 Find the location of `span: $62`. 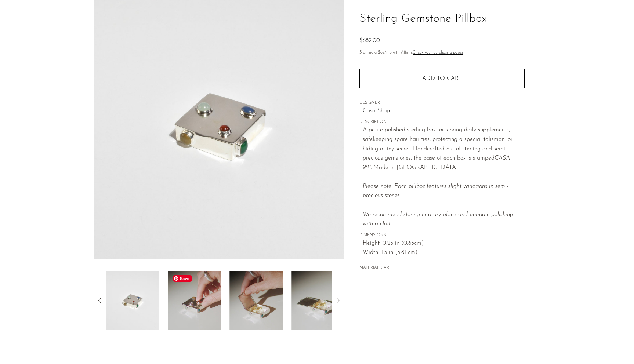

span: $62 is located at coordinates (381, 53).